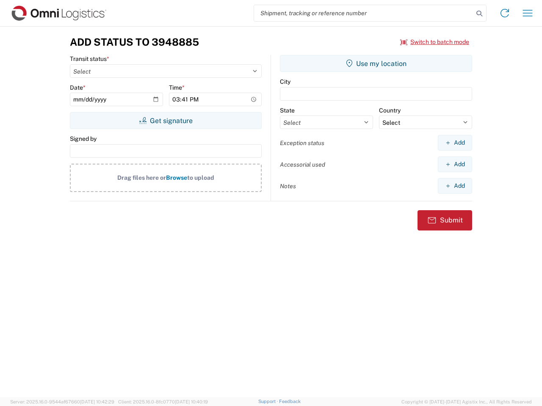 This screenshot has width=542, height=406. I want to click on span: Browse, so click(177, 178).